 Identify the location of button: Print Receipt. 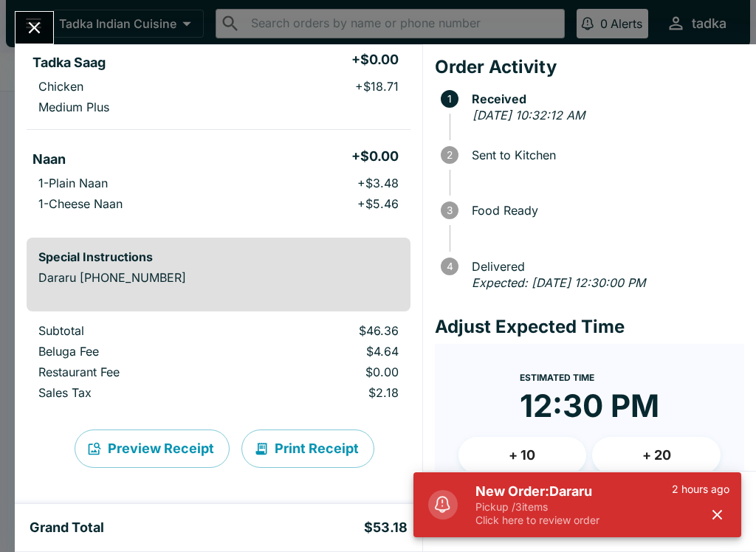
(308, 449).